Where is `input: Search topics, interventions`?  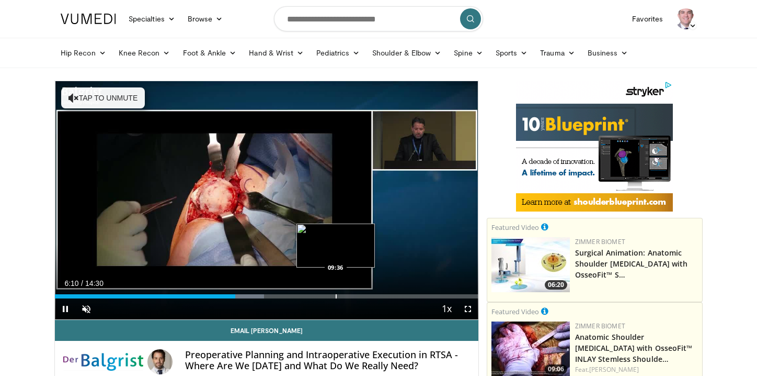 input: Search topics, interventions is located at coordinates (379, 19).